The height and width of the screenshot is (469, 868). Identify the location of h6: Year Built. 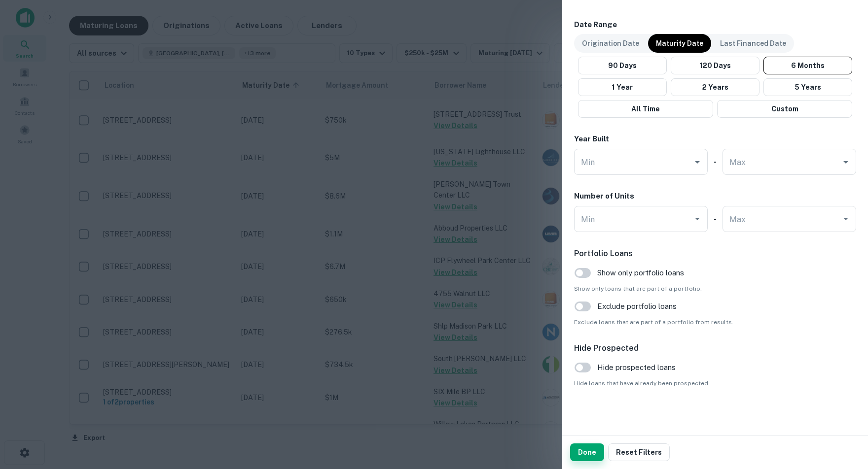
(591, 139).